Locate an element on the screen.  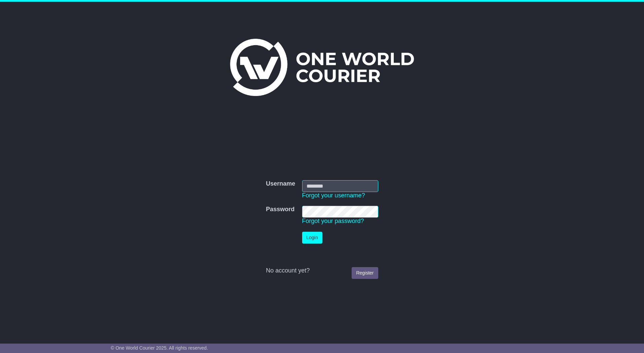
label: Username is located at coordinates (280, 184).